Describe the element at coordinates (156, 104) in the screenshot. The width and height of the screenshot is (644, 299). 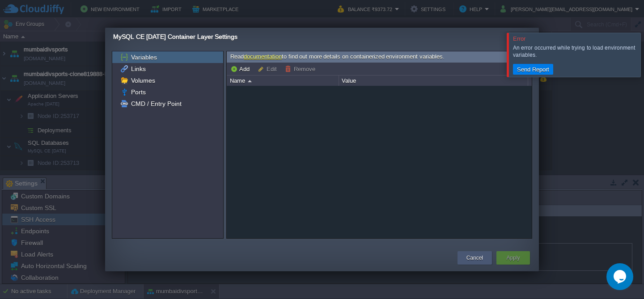
I see `span: CMD / Entry Point` at that location.